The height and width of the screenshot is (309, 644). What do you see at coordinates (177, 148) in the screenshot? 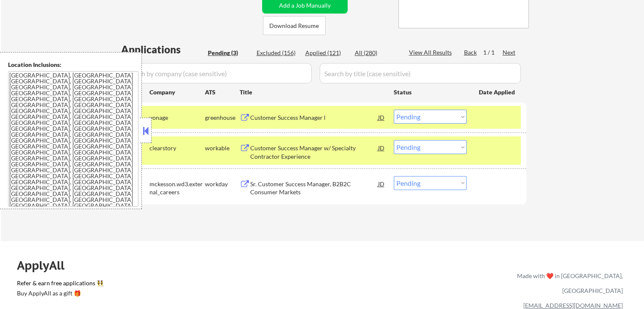
I see `div: clearstory` at bounding box center [177, 148].